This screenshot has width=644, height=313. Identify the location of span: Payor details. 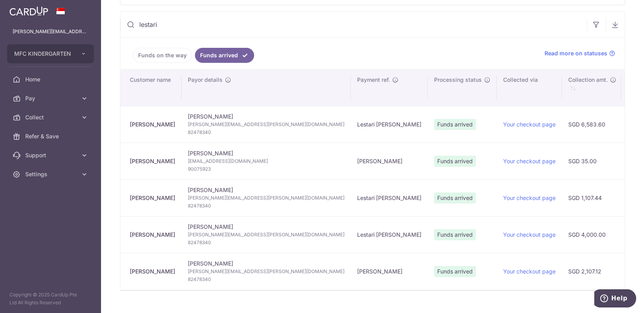
(205, 80).